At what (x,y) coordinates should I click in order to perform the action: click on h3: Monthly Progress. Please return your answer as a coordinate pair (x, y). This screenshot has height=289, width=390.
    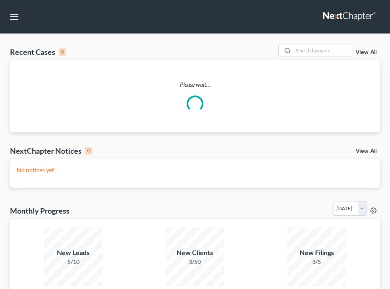
    Looking at the image, I should click on (40, 211).